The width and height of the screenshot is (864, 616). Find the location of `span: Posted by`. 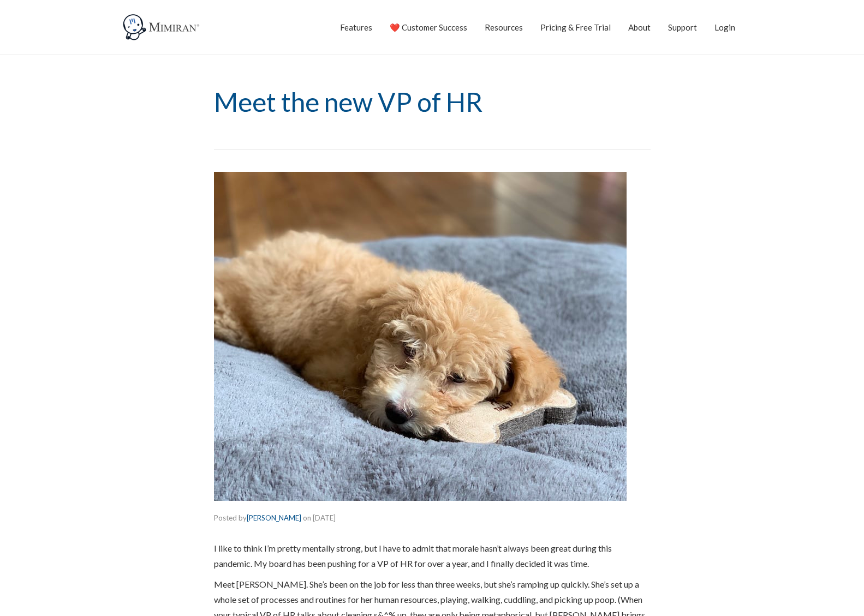

span: Posted by is located at coordinates (257, 518).